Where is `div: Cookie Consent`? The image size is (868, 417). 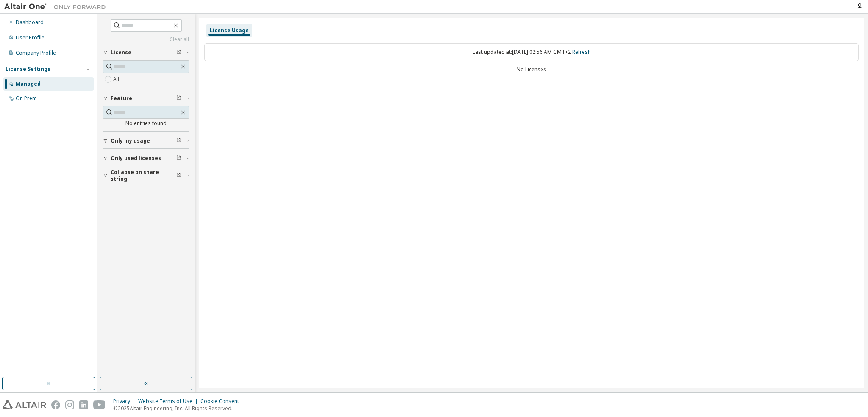
div: Cookie Consent is located at coordinates (222, 401).